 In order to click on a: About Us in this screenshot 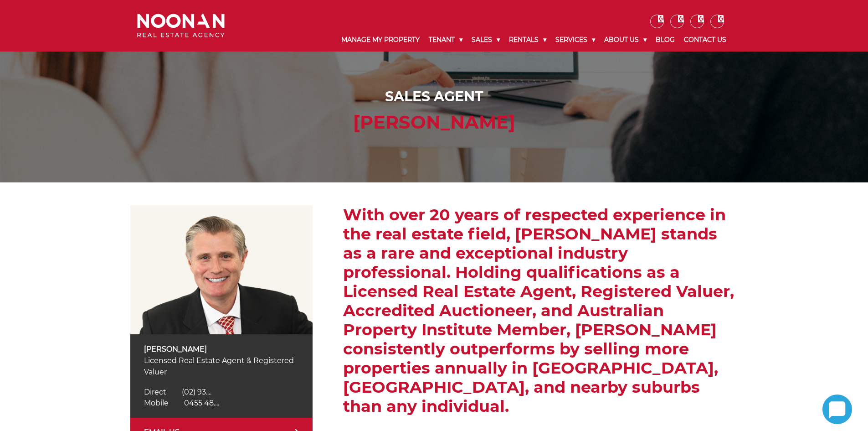, I will do `click(625, 40)`.